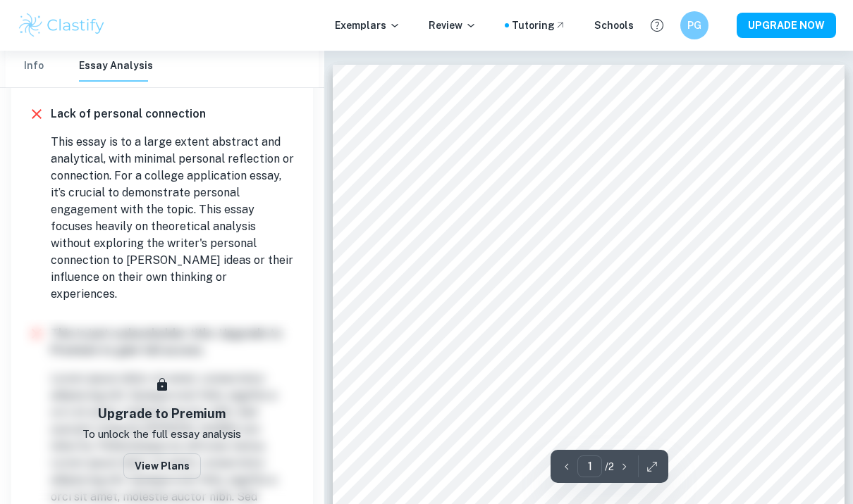 The image size is (853, 504). What do you see at coordinates (613, 25) in the screenshot?
I see `div: Schools` at bounding box center [613, 25].